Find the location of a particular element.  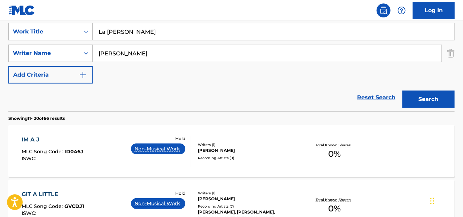

button: Search is located at coordinates (428, 99).